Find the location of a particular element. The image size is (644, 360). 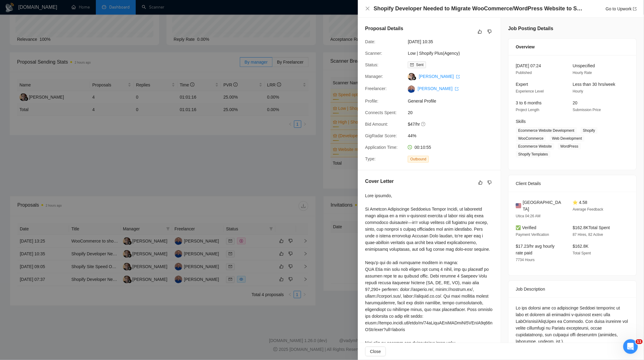

span: Shopify Templates is located at coordinates (533, 154).